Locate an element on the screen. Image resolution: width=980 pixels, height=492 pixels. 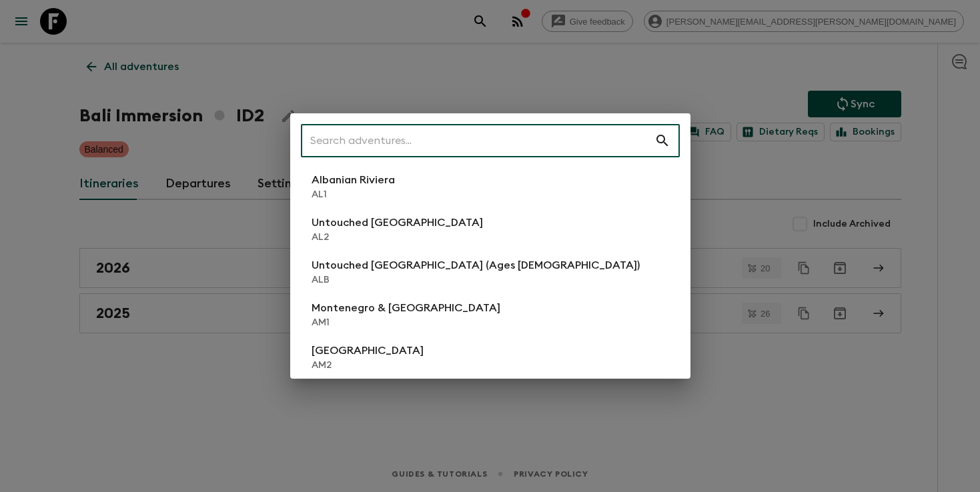
p: AL2 is located at coordinates (397, 237).